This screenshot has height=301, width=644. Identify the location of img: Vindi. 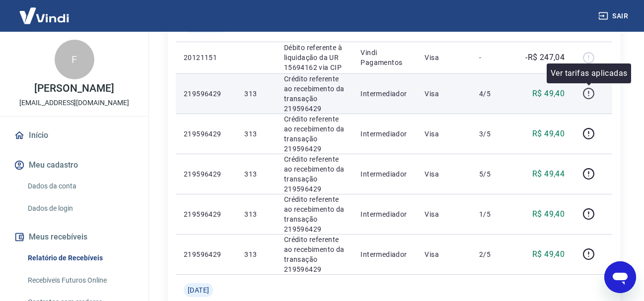
(44, 15).